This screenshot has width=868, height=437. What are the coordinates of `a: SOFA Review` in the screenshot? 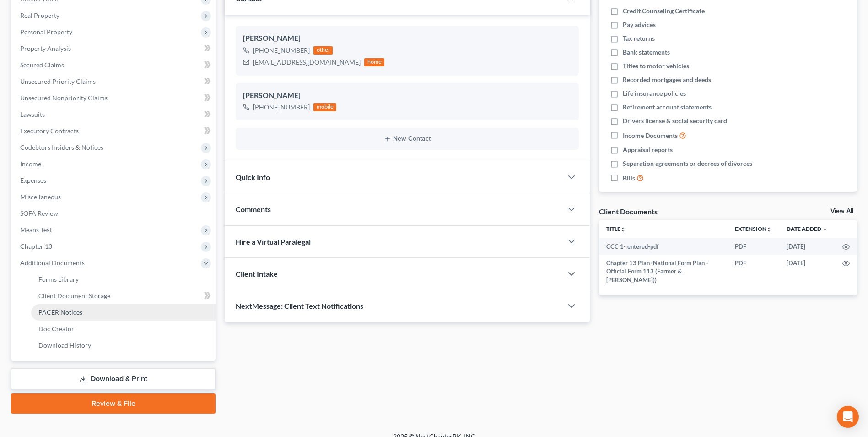 It's located at (114, 214).